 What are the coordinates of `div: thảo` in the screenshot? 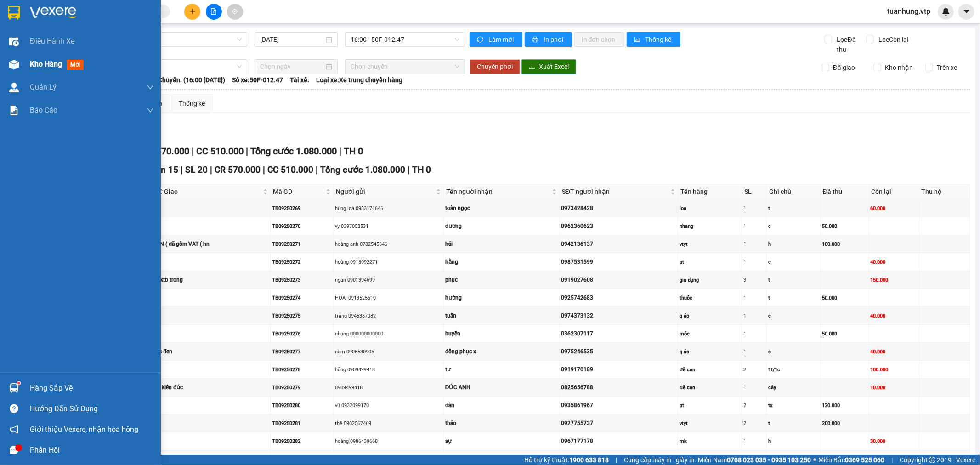 It's located at (501, 423).